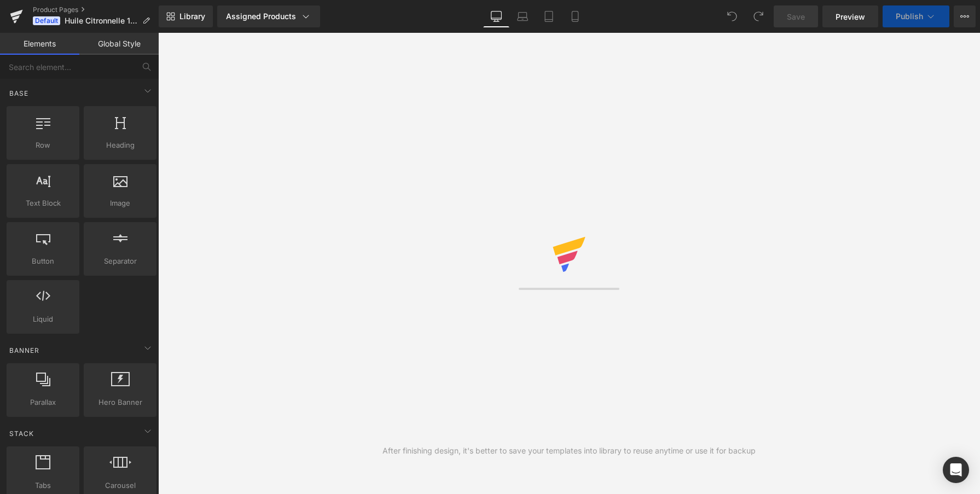  I want to click on span: Heading, so click(120, 145).